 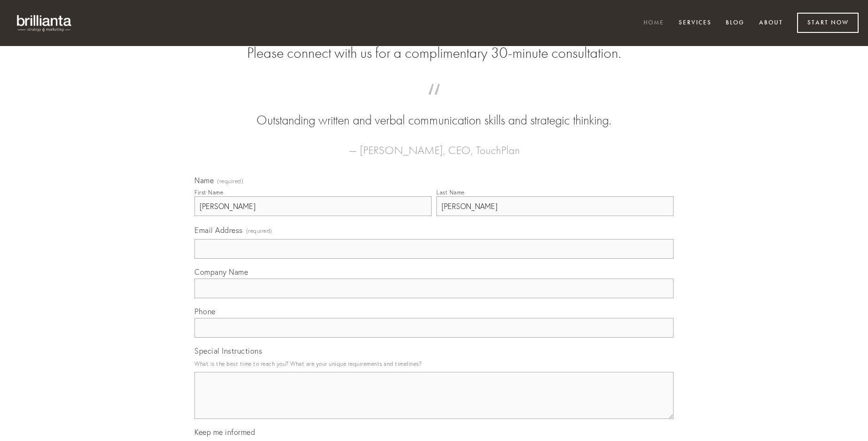 I want to click on span: Keep me informed, so click(x=225, y=432).